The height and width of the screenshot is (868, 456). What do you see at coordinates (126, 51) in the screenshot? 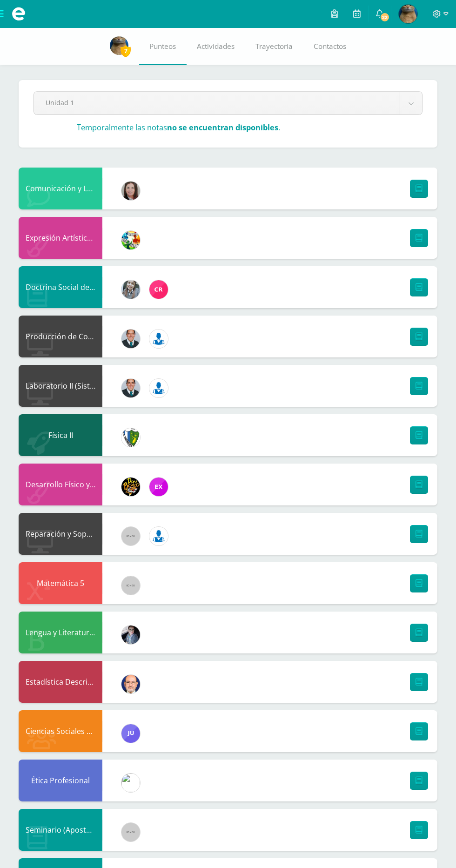
I see `span: 7` at bounding box center [126, 51].